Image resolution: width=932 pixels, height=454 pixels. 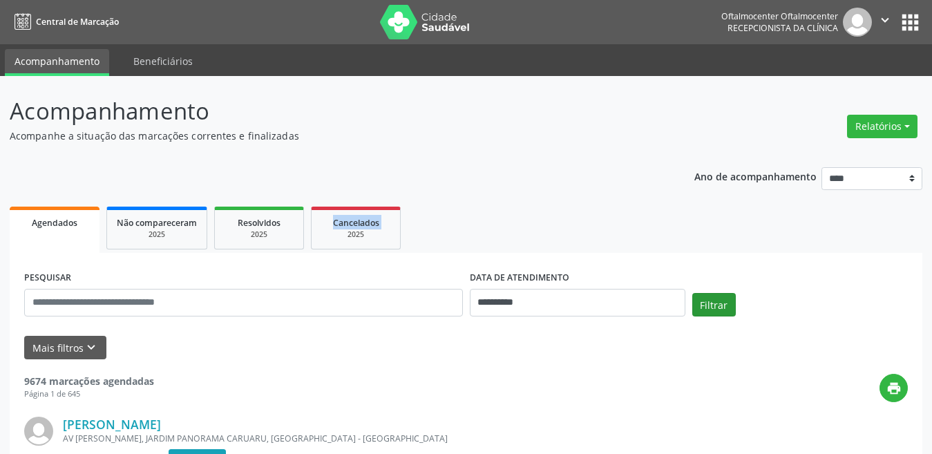 I want to click on a: Acompanhamento, so click(x=57, y=62).